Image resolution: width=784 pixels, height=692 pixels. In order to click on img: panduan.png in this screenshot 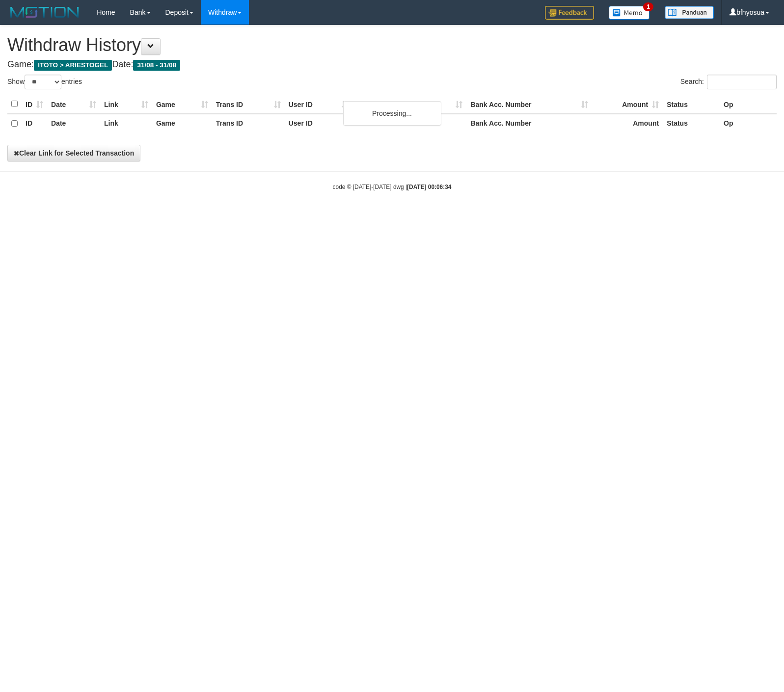, I will do `click(689, 13)`.